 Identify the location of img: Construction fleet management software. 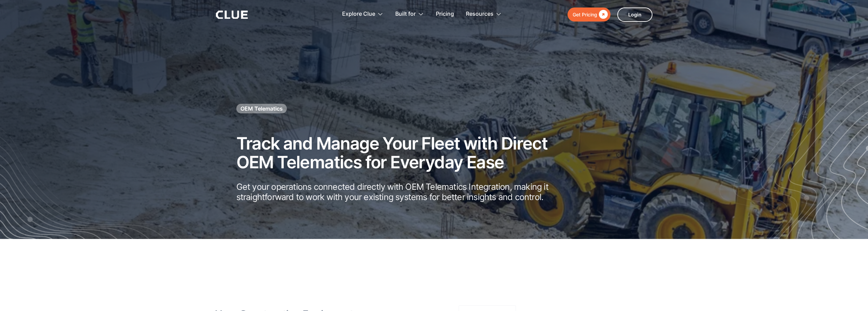
(792, 138).